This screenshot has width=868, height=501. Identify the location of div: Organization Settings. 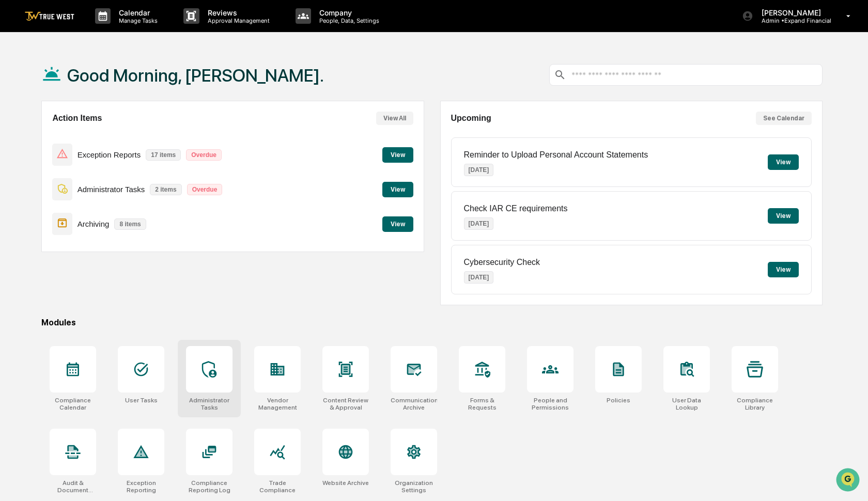
(414, 486).